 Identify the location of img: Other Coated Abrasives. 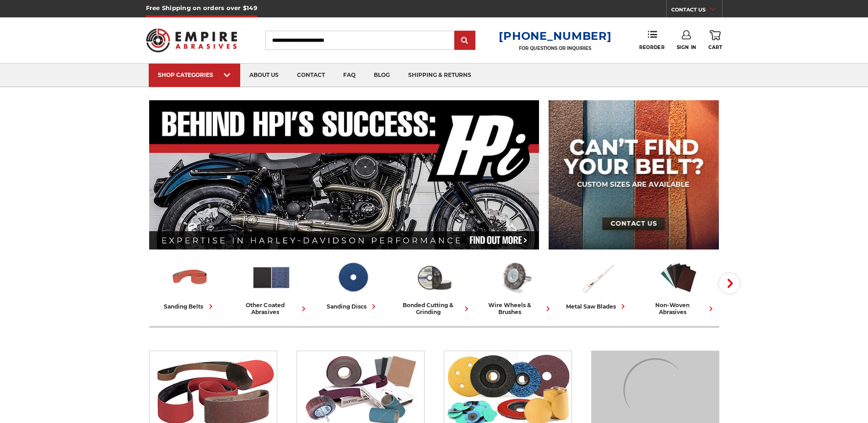
(271, 277).